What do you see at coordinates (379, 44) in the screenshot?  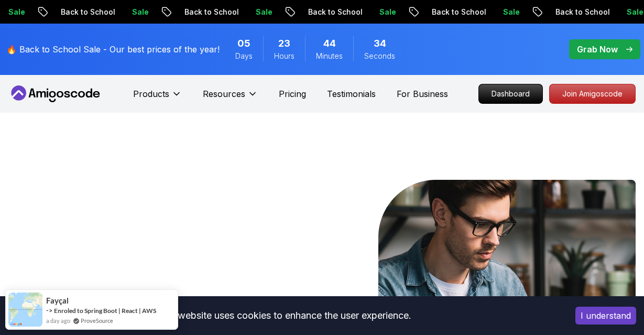 I see `span: 34 Seconds` at bounding box center [379, 44].